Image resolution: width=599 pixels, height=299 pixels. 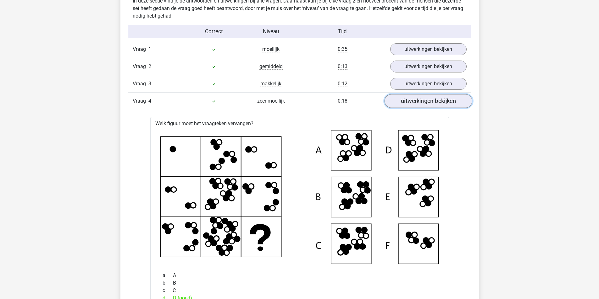 What do you see at coordinates (271, 49) in the screenshot?
I see `span: moeilijk` at bounding box center [271, 49].